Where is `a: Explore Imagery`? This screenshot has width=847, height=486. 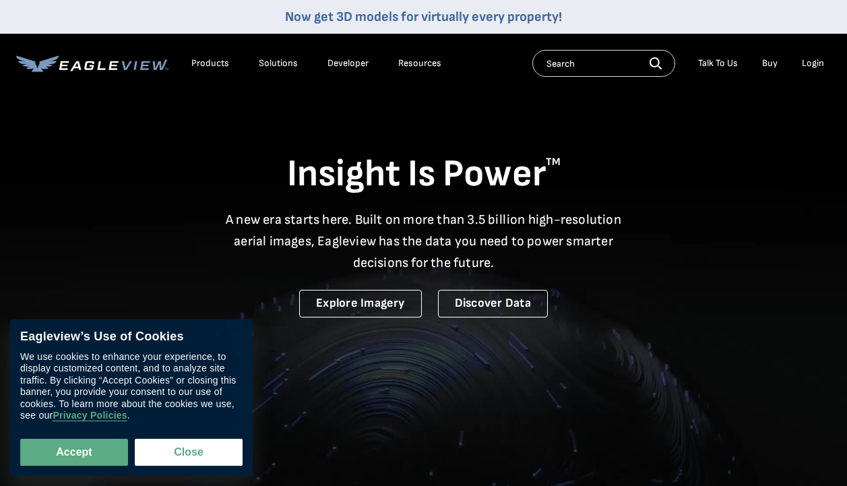 a: Explore Imagery is located at coordinates (360, 303).